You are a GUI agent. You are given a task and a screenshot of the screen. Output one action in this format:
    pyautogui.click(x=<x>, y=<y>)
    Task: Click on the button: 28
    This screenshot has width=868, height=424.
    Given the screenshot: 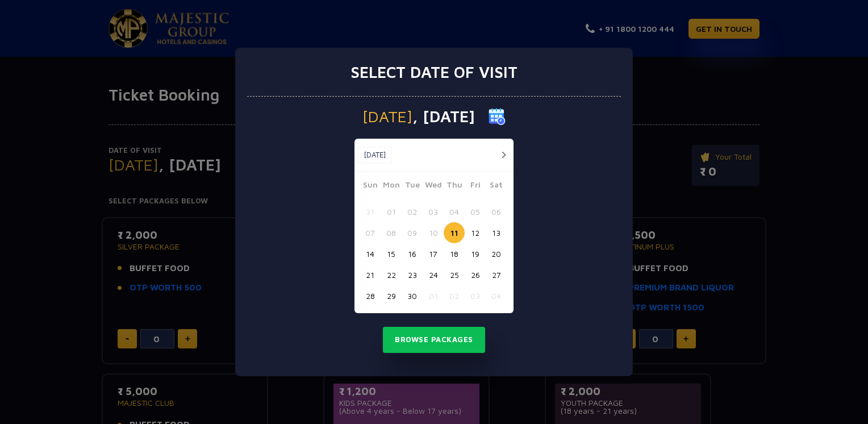 What is the action you would take?
    pyautogui.click(x=369, y=295)
    